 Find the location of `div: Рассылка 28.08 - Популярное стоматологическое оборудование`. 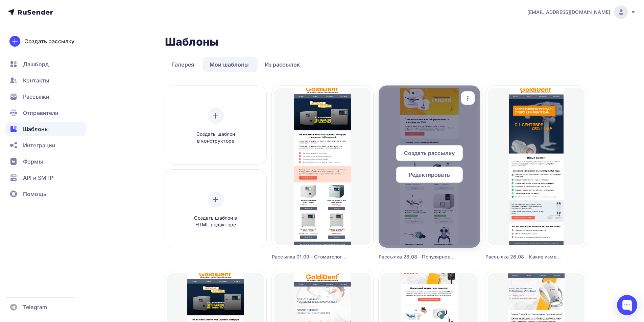

div: Рассылка 28.08 - Популярное стоматологическое оборудование is located at coordinates (416, 257).